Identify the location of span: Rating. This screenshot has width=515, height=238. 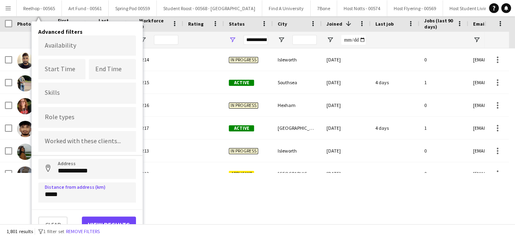
(196, 24).